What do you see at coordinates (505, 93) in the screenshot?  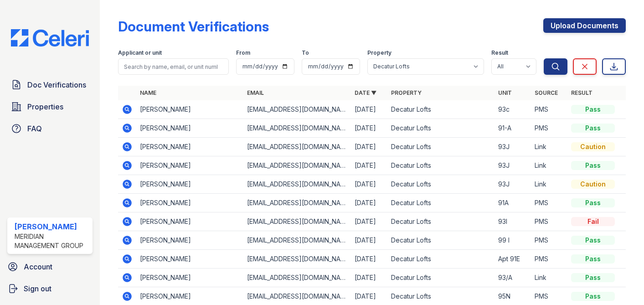 I see `a: Unit` at bounding box center [505, 93].